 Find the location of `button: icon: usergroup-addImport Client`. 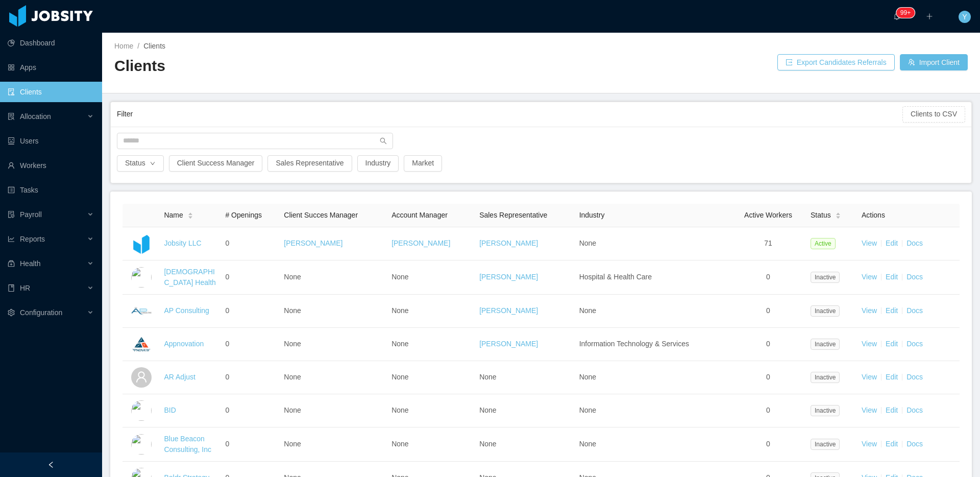

button: icon: usergroup-addImport Client is located at coordinates (933, 62).